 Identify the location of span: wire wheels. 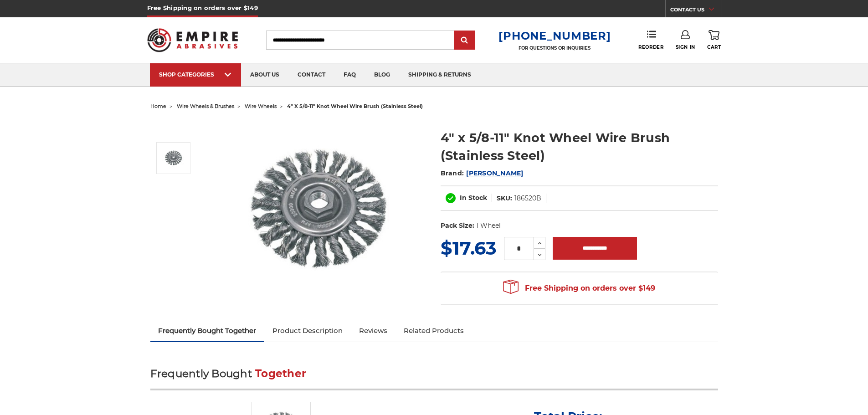
(261, 106).